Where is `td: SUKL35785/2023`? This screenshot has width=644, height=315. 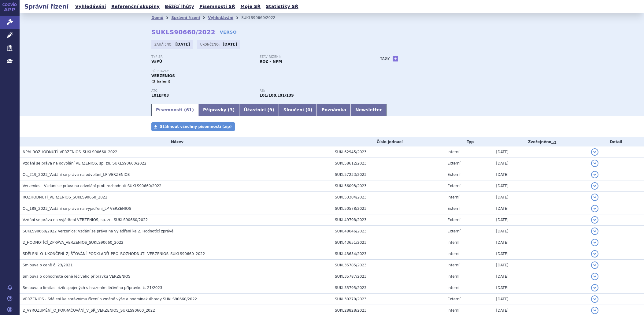 td: SUKL35785/2023 is located at coordinates (388, 265).